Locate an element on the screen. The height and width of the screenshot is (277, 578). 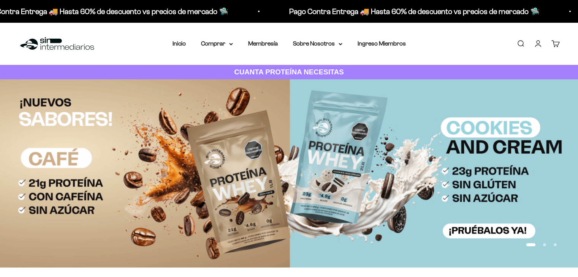
p: Pago Contra Entrega 🚚 Hasta 60% de descuento vs precios de mercado 🛸 is located at coordinates (413, 11).